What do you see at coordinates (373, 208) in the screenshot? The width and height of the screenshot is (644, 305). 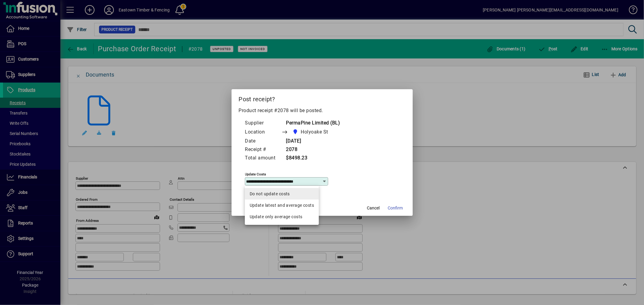 I see `button: Cancel` at bounding box center [373, 208].